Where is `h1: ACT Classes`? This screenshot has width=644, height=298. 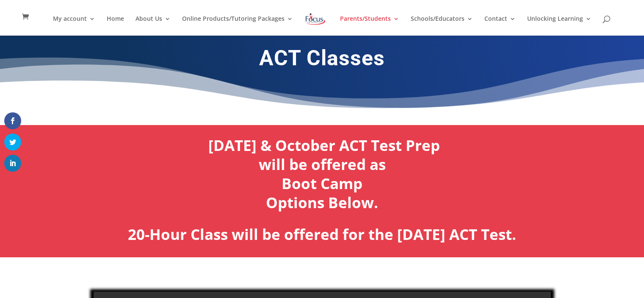 h1: ACT Classes is located at coordinates (322, 60).